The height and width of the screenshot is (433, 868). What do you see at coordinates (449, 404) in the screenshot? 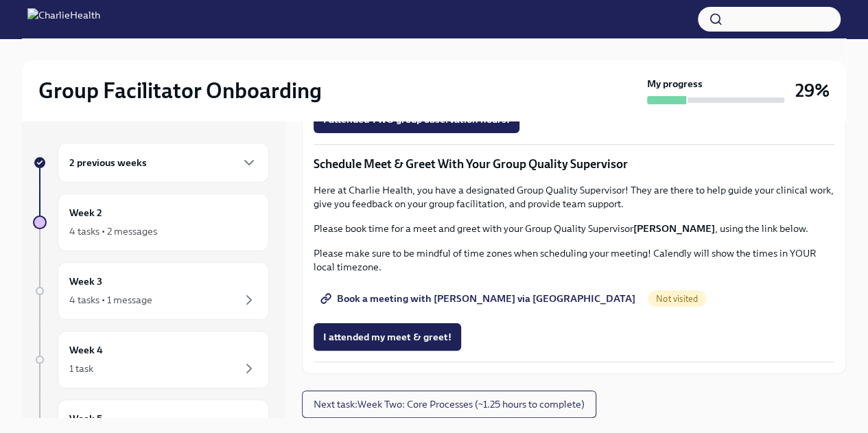
I see `button: Next task:Week Two: Core Processes (~1.25 hours to complete)` at bounding box center [449, 404].